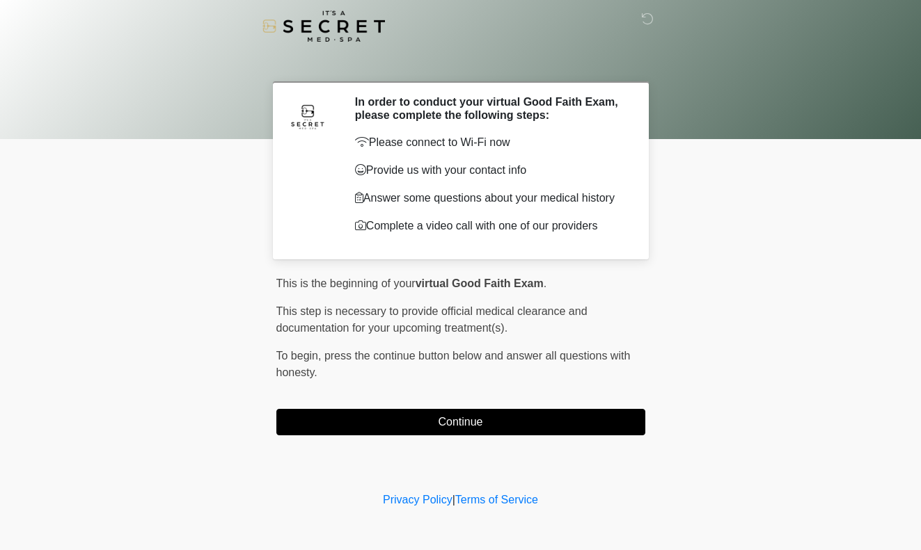 Image resolution: width=921 pixels, height=550 pixels. What do you see at coordinates (496, 500) in the screenshot?
I see `a: Terms of Service` at bounding box center [496, 500].